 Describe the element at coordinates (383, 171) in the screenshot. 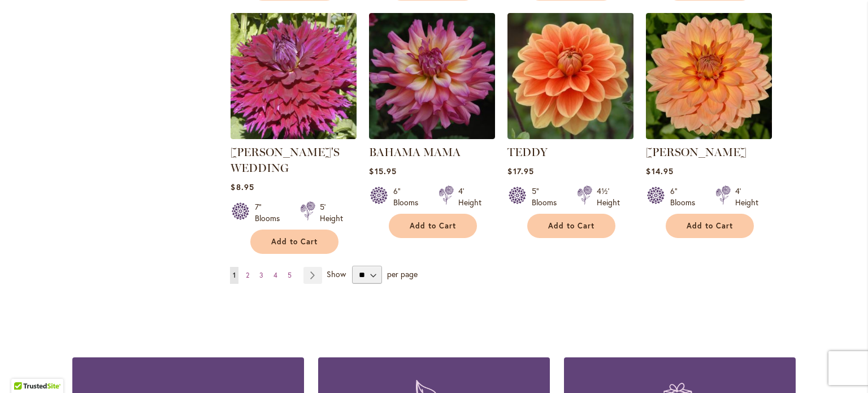

I see `span: $15.95` at that location.